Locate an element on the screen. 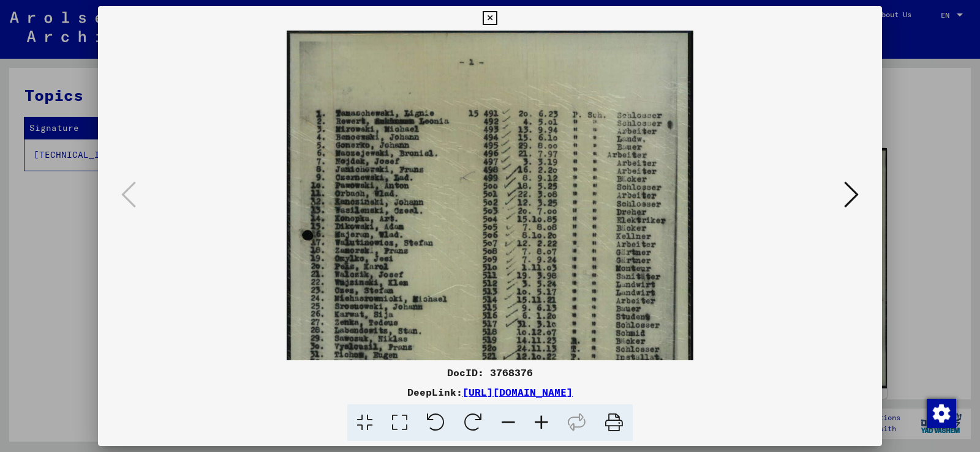  img: Change consent is located at coordinates (941, 413).